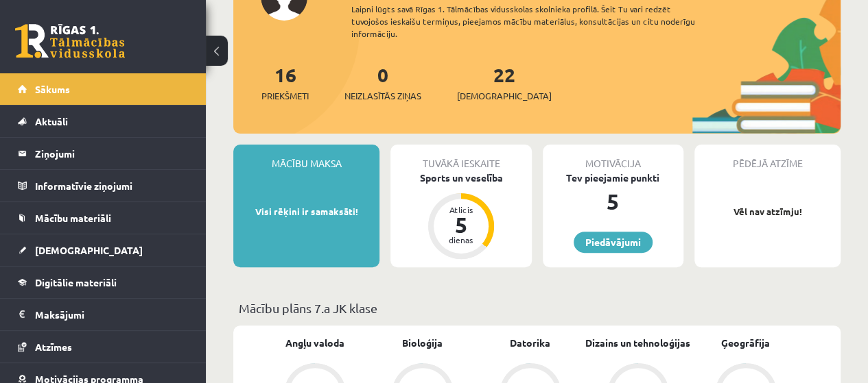 This screenshot has height=383, width=868. I want to click on div: dienas, so click(461, 240).